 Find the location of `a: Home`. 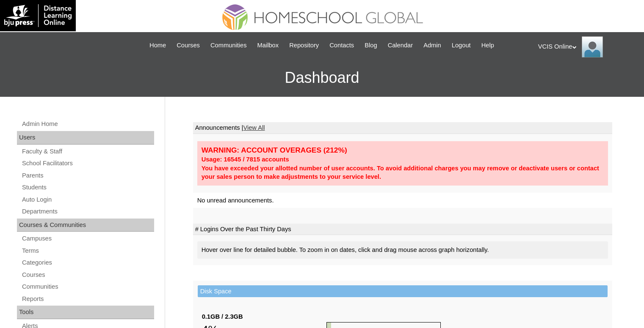

a: Home is located at coordinates (158, 45).